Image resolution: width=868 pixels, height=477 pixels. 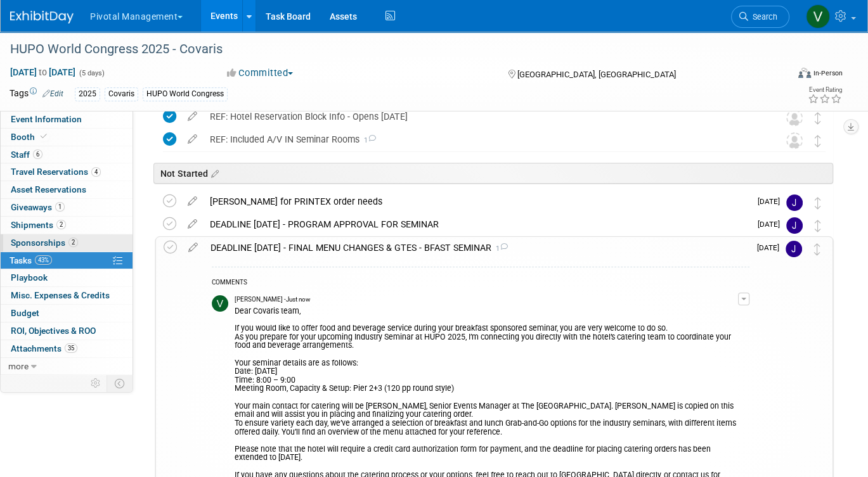 What do you see at coordinates (828, 73) in the screenshot?
I see `div: In-Person` at bounding box center [828, 73].